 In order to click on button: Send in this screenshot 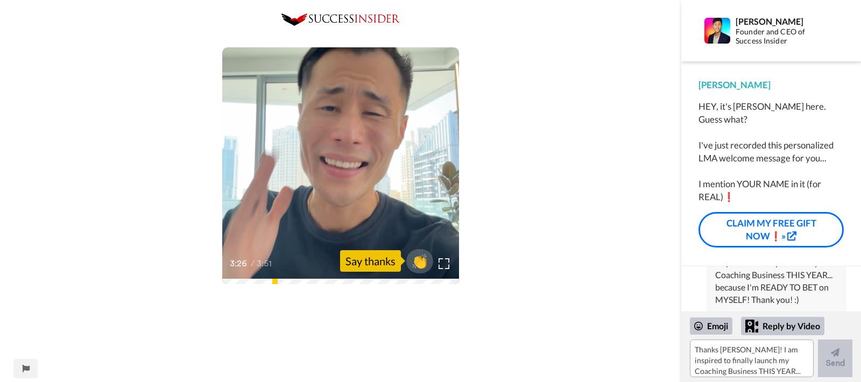, I will do `click(835, 358)`.